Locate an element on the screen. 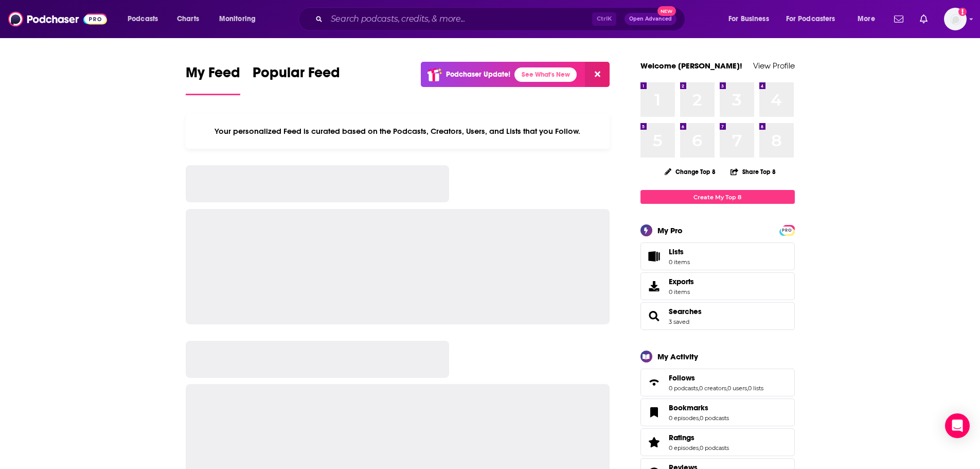  button: Share Top 8 is located at coordinates (753, 171).